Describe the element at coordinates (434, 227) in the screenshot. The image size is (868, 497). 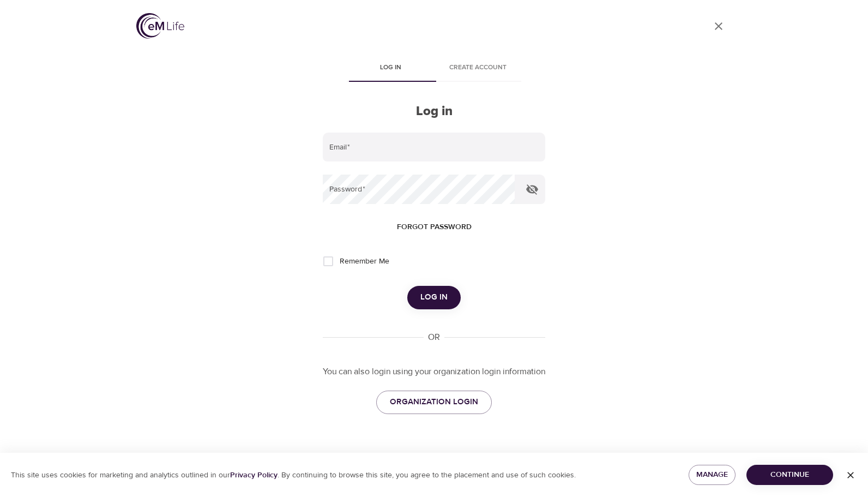
I see `button: Forgot password` at that location.